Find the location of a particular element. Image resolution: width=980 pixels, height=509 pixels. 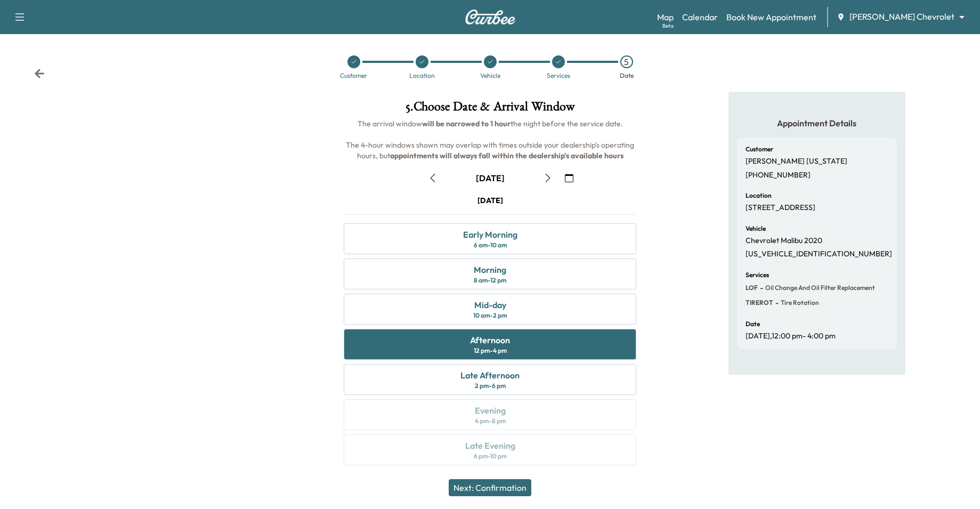

div: Location is located at coordinates (423, 76).